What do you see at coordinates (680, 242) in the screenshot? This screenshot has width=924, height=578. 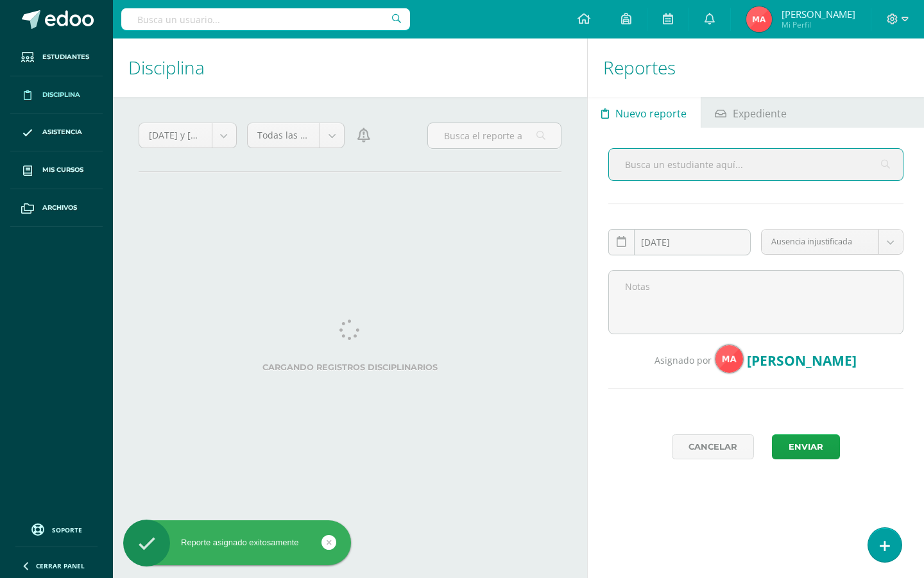 I see `input: Fecha de ocurrencia` at bounding box center [680, 242].